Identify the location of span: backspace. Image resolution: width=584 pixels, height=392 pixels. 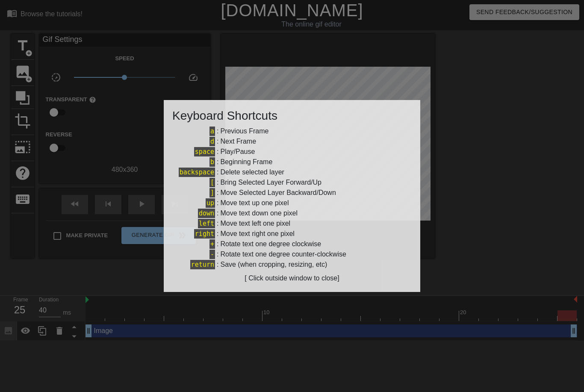
(197, 172).